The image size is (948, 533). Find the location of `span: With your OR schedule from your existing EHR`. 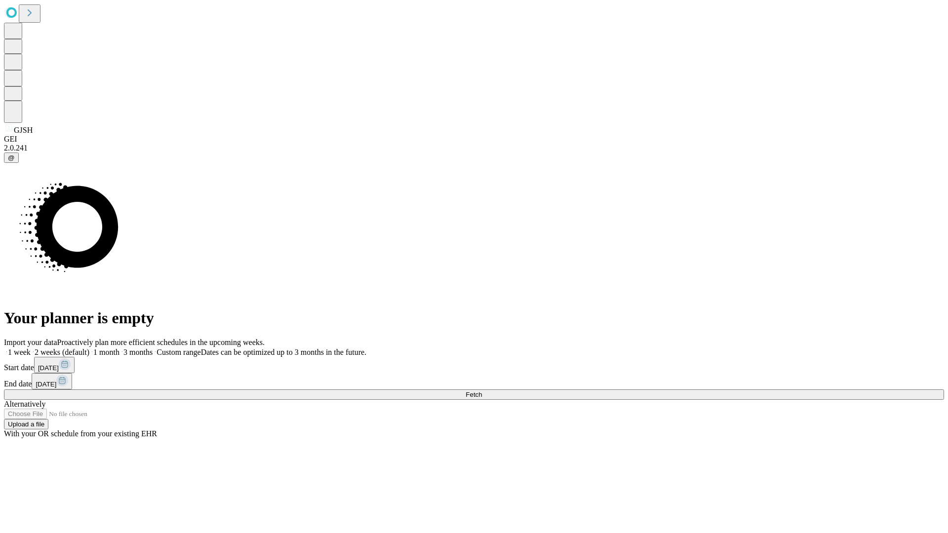

span: With your OR schedule from your existing EHR is located at coordinates (80, 434).